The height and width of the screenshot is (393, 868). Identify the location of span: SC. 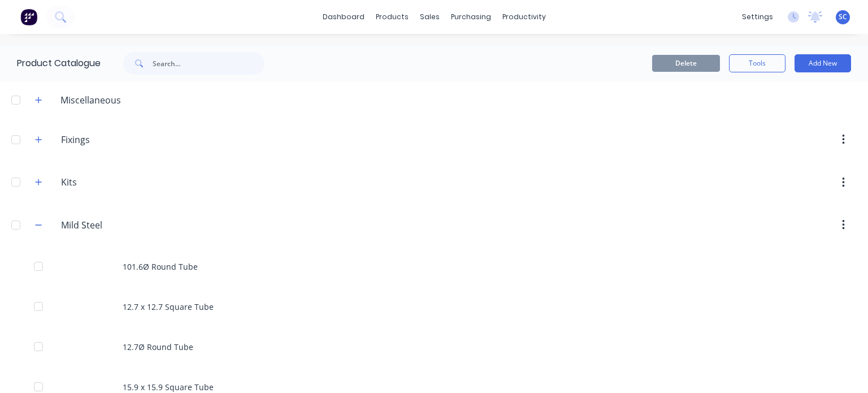
(842, 17).